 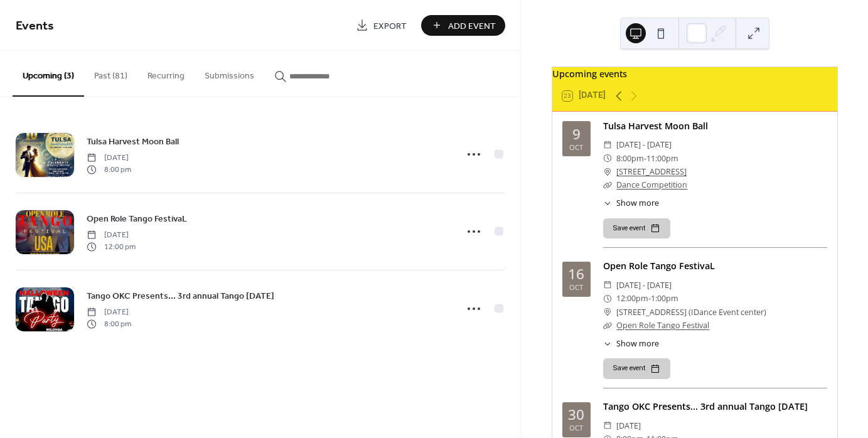 I want to click on a: Add Event, so click(x=463, y=25).